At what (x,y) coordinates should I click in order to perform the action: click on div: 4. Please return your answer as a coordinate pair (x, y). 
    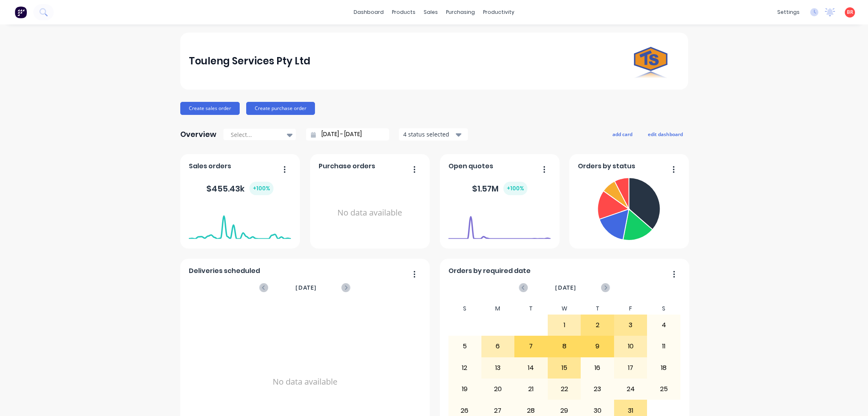
    Looking at the image, I should click on (663, 325).